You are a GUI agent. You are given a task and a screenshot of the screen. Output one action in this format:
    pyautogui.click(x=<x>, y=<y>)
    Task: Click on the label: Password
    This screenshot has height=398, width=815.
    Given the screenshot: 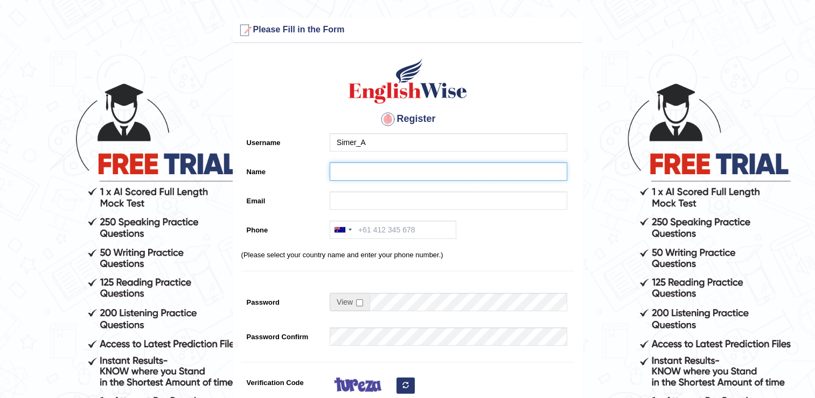 What is the action you would take?
    pyautogui.click(x=283, y=300)
    